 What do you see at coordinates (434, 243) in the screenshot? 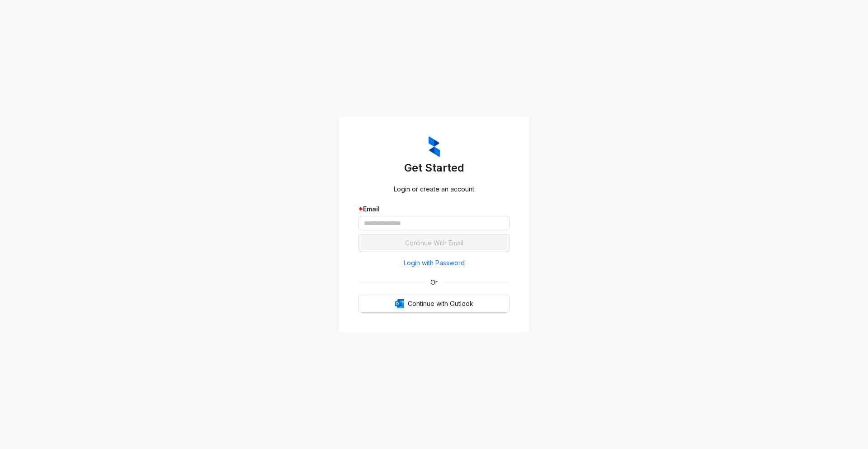
I see `button: Continue With Email` at bounding box center [434, 243].